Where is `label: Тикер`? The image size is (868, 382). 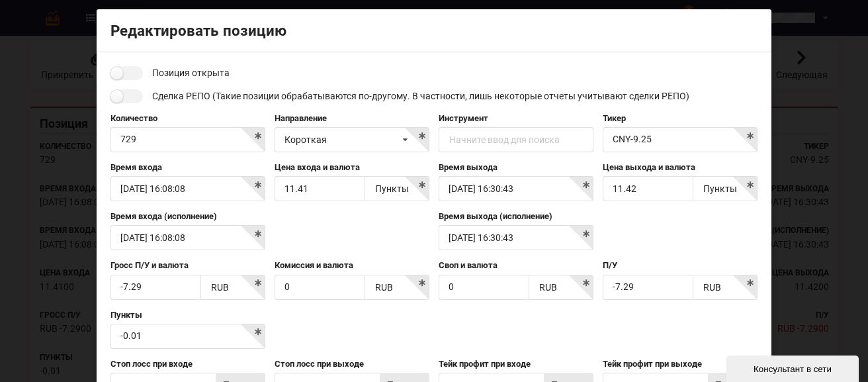 label: Тикер is located at coordinates (680, 118).